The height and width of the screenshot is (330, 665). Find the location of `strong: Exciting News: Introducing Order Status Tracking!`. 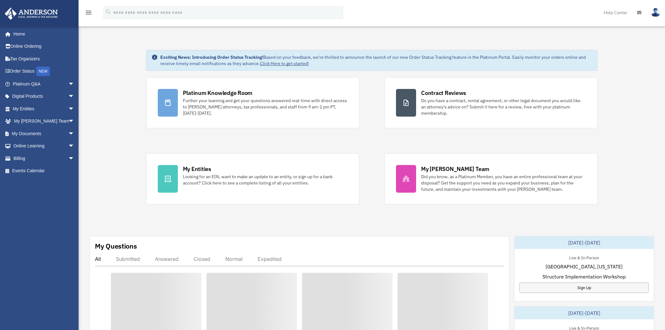

strong: Exciting News: Introducing Order Status Tracking! is located at coordinates (212, 57).